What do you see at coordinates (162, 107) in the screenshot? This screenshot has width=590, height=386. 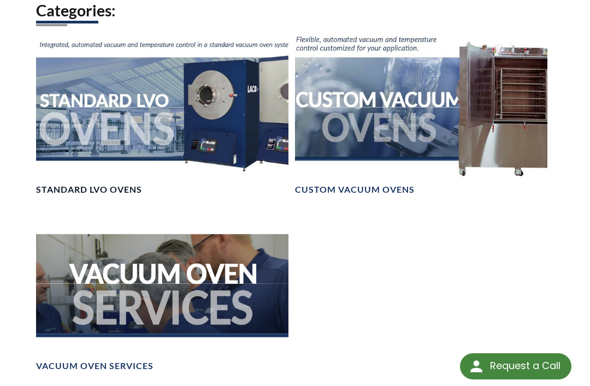 I see `img: Standard LVO Ovens header` at bounding box center [162, 107].